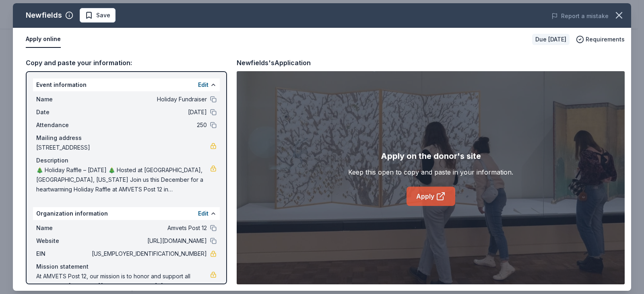  I want to click on span: 250, so click(148, 125).